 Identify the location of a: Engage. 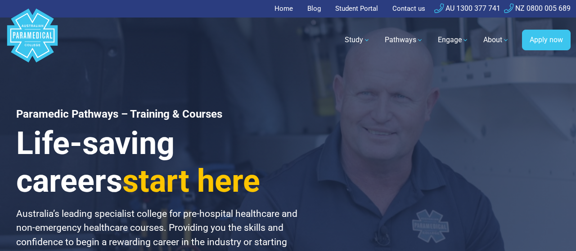
(453, 40).